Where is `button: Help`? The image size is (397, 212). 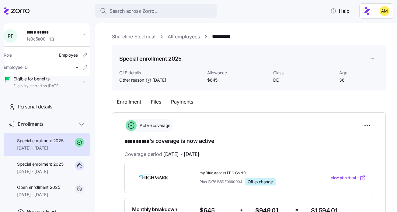 button: Help is located at coordinates (340, 11).